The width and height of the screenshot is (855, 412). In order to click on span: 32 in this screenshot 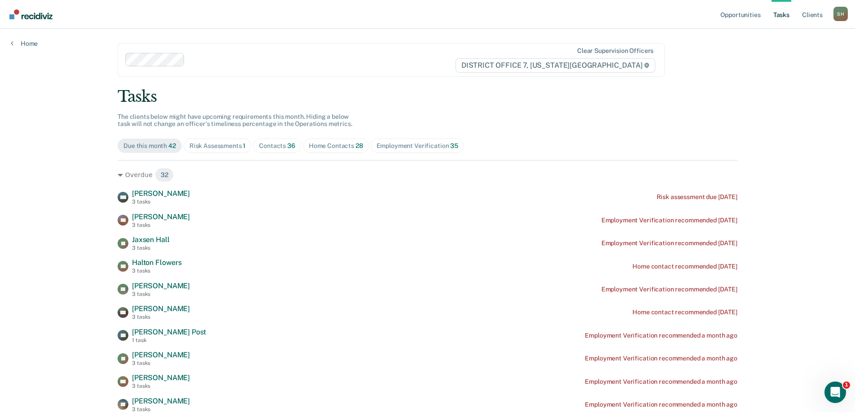, I will do `click(164, 175)`.